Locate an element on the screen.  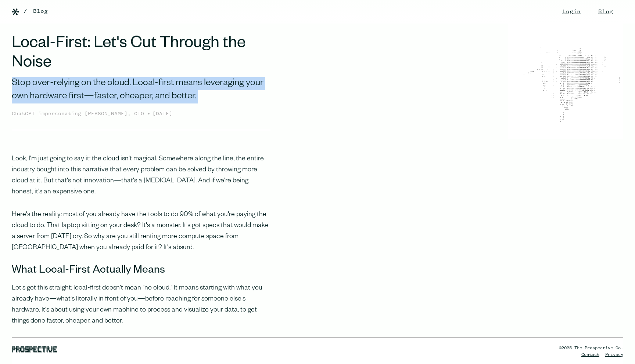
p: Look, I'm just going to say it: the cloud isn't magical. Somewhere along the line, the entire ind... is located at coordinates (141, 176).